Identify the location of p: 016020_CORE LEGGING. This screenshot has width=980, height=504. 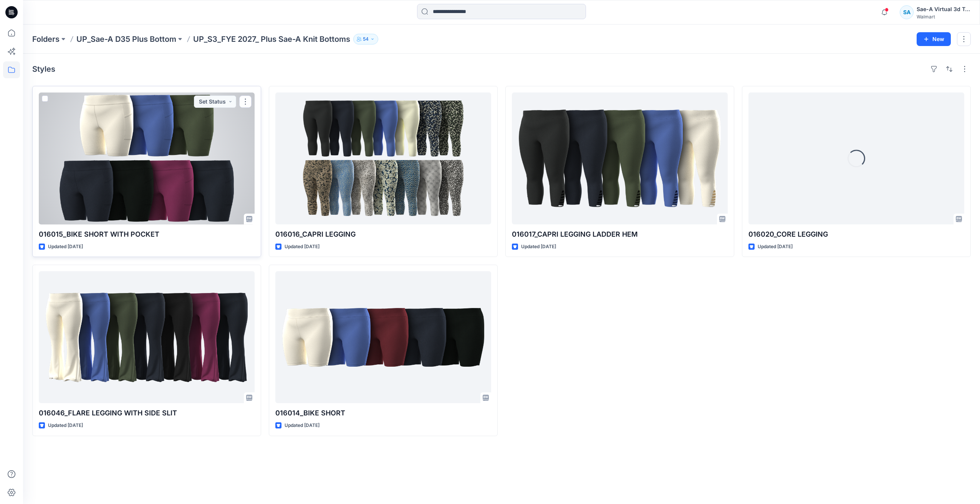
(856, 234).